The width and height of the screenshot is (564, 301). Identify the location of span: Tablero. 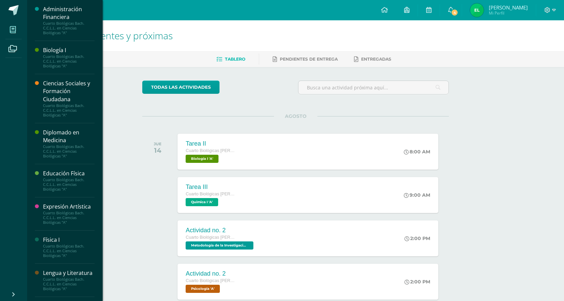
(235, 59).